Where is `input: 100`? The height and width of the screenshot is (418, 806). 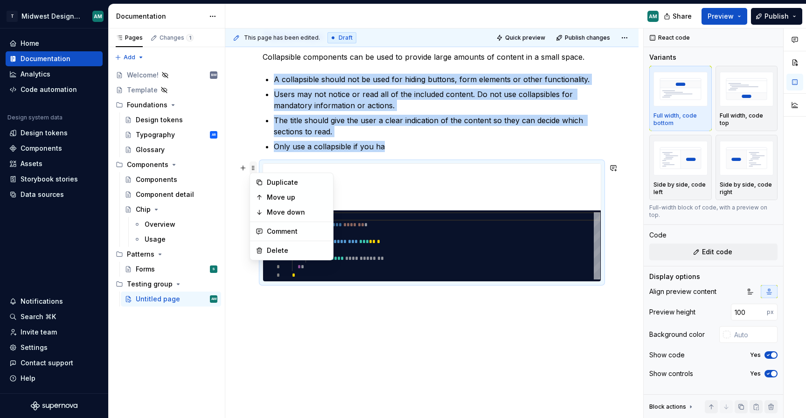
input: 100 is located at coordinates (749, 312).